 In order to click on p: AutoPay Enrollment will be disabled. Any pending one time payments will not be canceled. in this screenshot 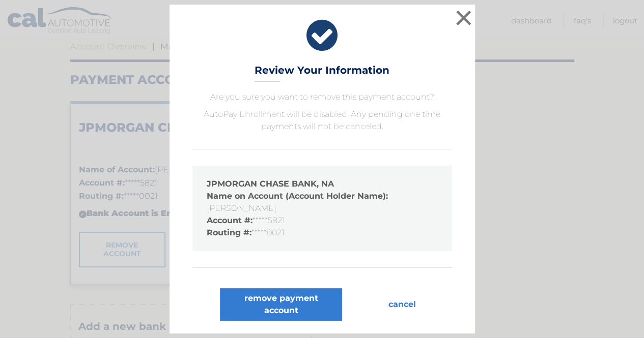, I will do `click(322, 120)`.